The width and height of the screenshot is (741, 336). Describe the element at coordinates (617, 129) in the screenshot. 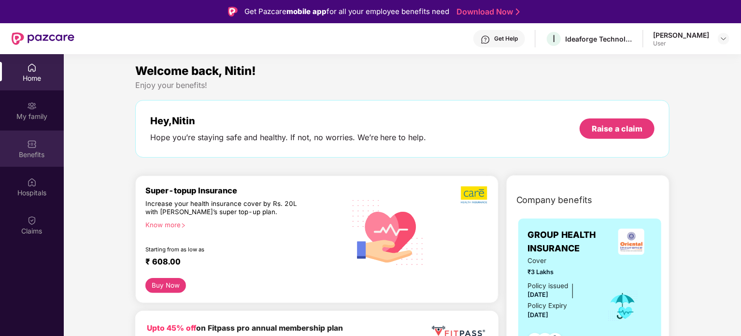

I see `div: Raise a claim` at that location.